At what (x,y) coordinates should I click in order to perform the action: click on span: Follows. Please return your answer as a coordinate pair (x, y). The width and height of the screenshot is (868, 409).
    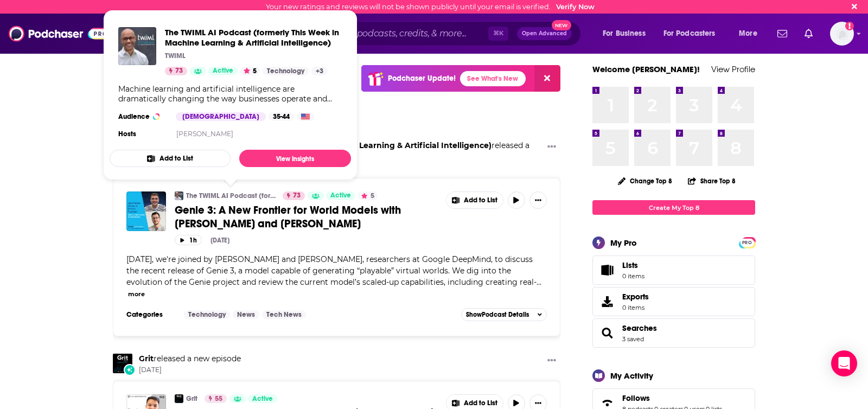
    Looking at the image, I should click on (636, 398).